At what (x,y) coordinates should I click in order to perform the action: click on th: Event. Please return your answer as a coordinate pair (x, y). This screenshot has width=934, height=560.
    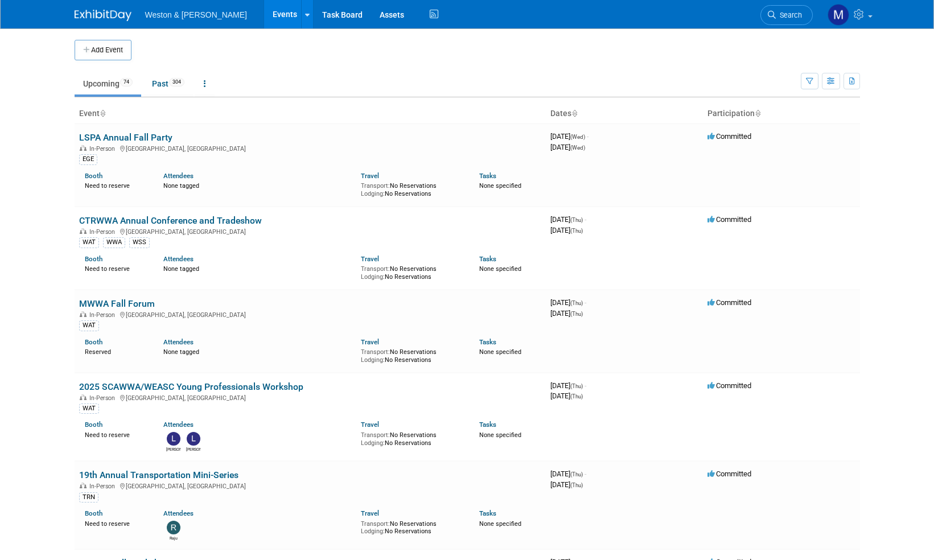
    Looking at the image, I should click on (310, 114).